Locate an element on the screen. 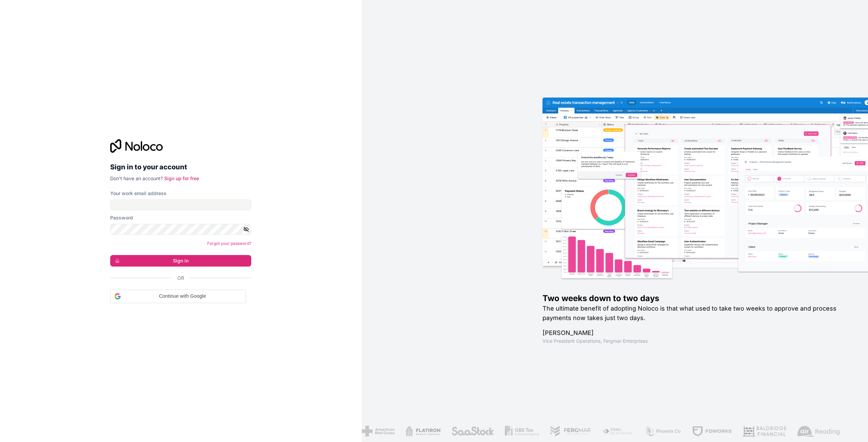  label: Password is located at coordinates (121, 218).